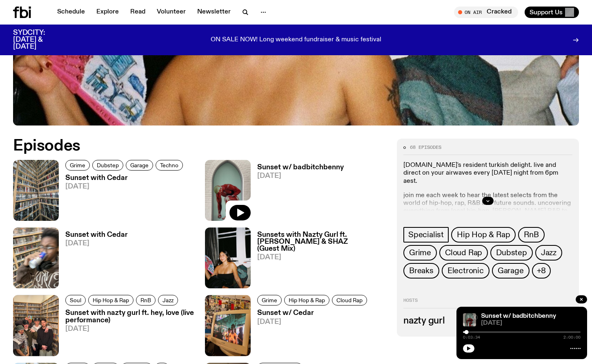 This screenshot has height=364, width=592. What do you see at coordinates (551, 12) in the screenshot?
I see `button: Support Us` at bounding box center [551, 12].